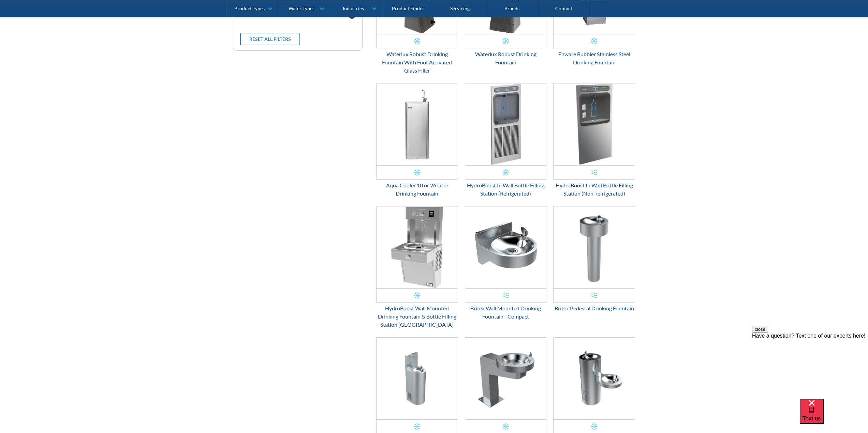 This screenshot has width=868, height=433. What do you see at coordinates (250, 8) in the screenshot?
I see `div: Product Types` at bounding box center [250, 8].